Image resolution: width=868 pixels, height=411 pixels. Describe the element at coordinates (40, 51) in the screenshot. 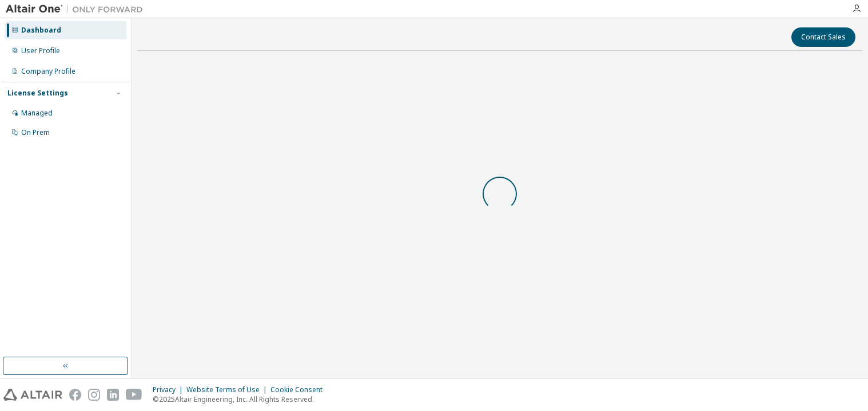

I see `div: User Profile` at that location.